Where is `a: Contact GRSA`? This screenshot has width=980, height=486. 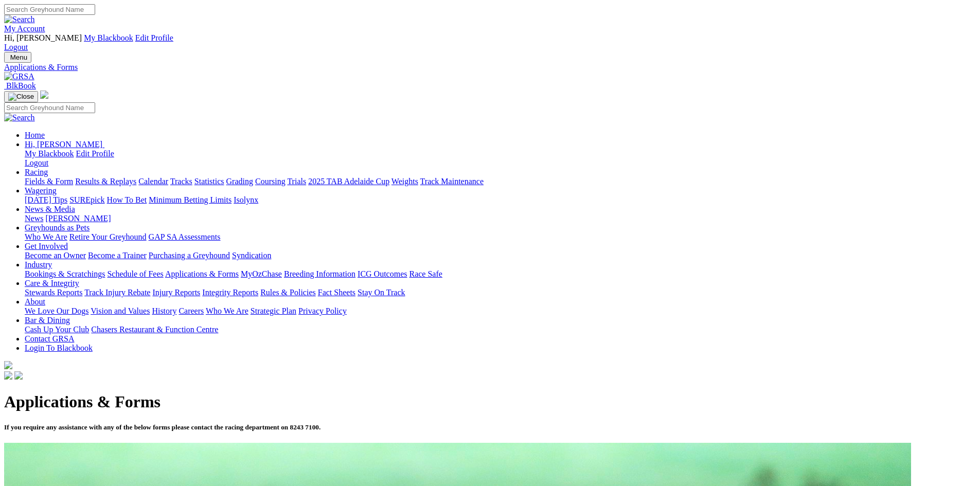 a: Contact GRSA is located at coordinates (50, 338).